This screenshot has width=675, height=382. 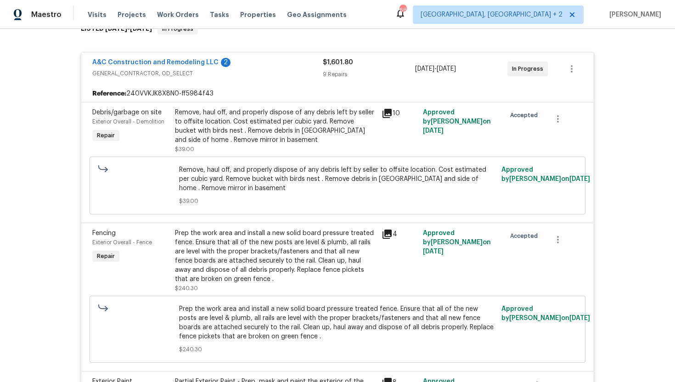 What do you see at coordinates (276, 256) in the screenshot?
I see `div: Prep the work area and install a new solid board pressure treated fence. Ensure that all of the n...` at bounding box center [276, 256].